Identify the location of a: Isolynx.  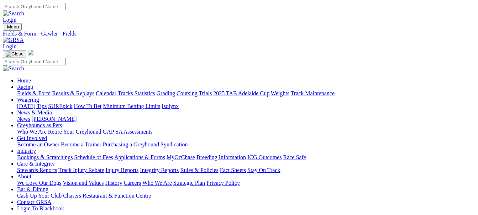
(170, 106).